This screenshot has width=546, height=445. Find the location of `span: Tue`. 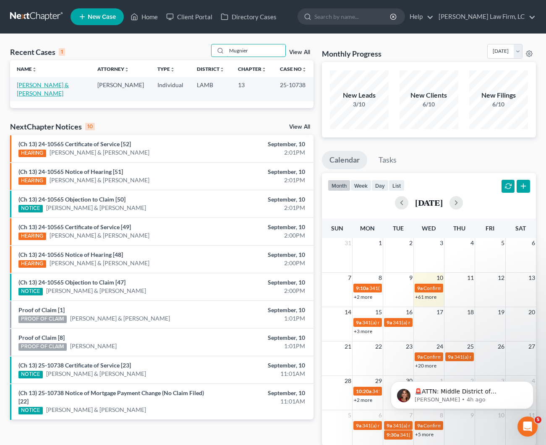

span: Tue is located at coordinates (398, 228).